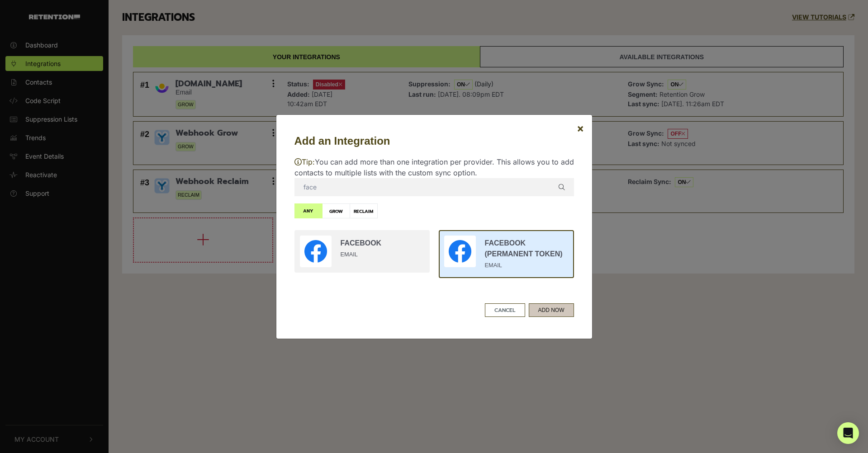 Image resolution: width=868 pixels, height=453 pixels. What do you see at coordinates (580, 128) in the screenshot?
I see `button: Close` at bounding box center [580, 128].